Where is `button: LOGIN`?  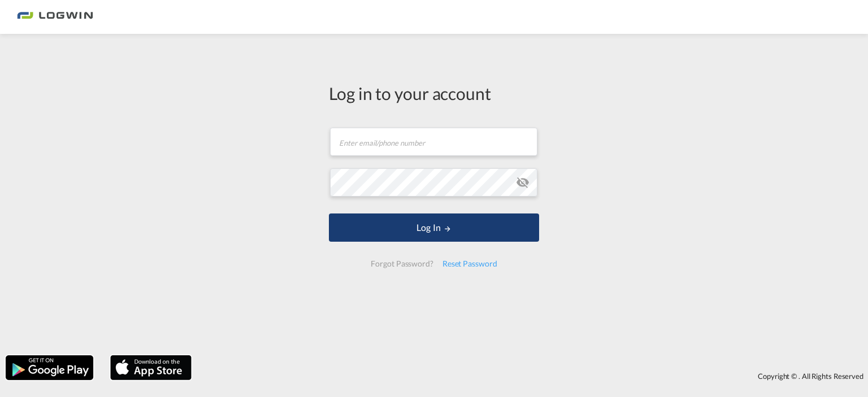 button: LOGIN is located at coordinates (434, 227).